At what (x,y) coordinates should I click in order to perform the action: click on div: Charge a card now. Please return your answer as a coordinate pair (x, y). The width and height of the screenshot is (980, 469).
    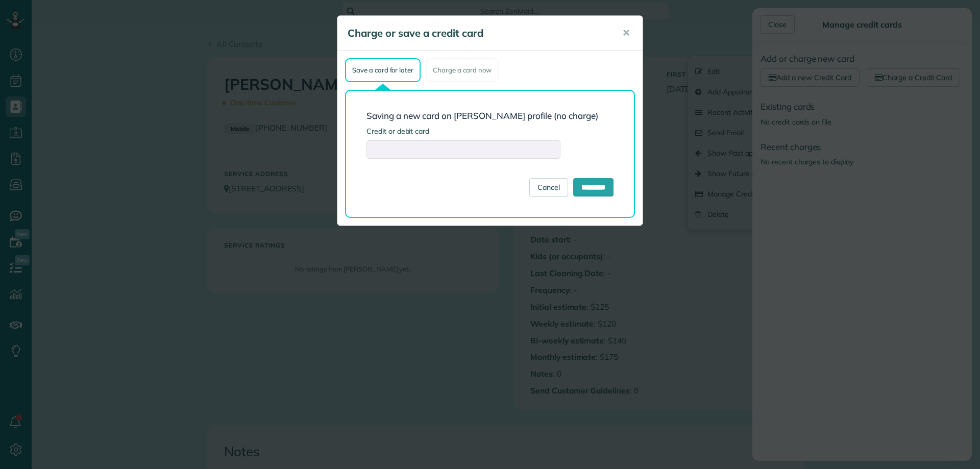
    Looking at the image, I should click on (462, 70).